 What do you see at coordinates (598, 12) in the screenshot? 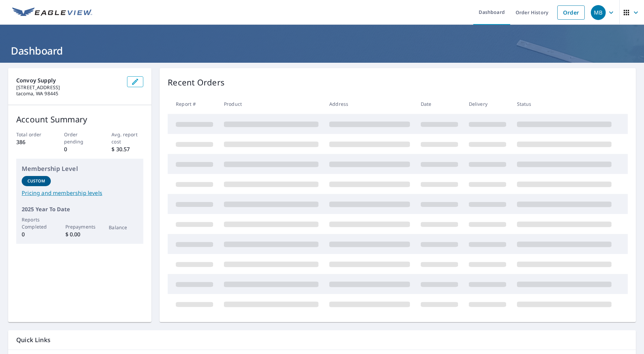
I see `div: MB` at bounding box center [598, 12].